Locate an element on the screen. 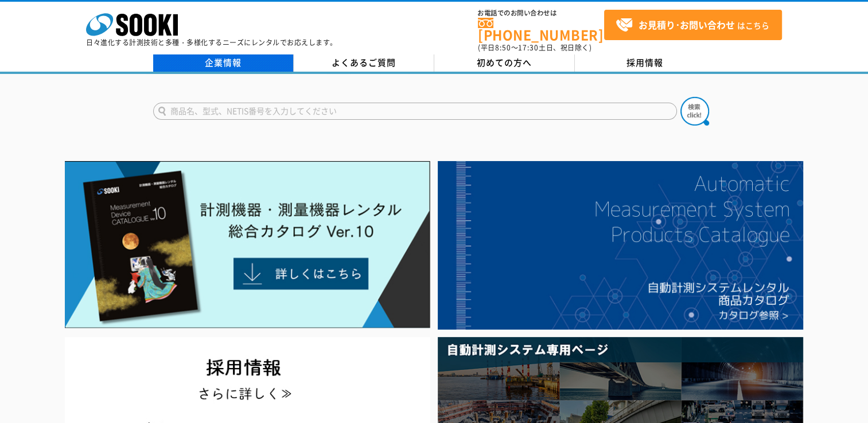 The height and width of the screenshot is (423, 868). img: 自動計測システムカタログ is located at coordinates (621, 246).